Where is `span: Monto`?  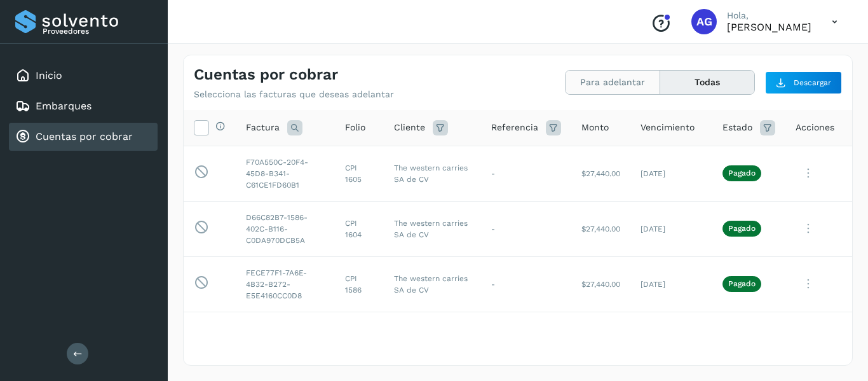 span: Monto is located at coordinates (595, 127).